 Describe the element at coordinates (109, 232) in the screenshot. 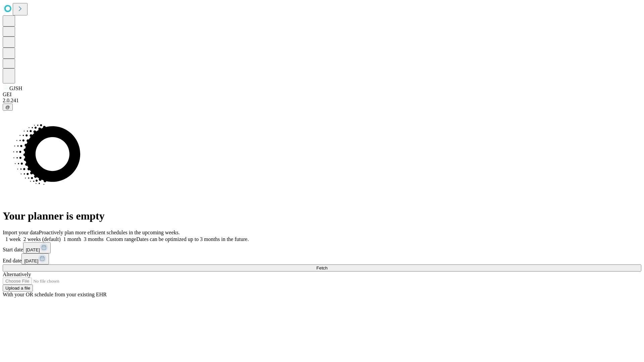

I see `span: Proactively plan more efficient schedules in the upcoming weeks.` at that location.